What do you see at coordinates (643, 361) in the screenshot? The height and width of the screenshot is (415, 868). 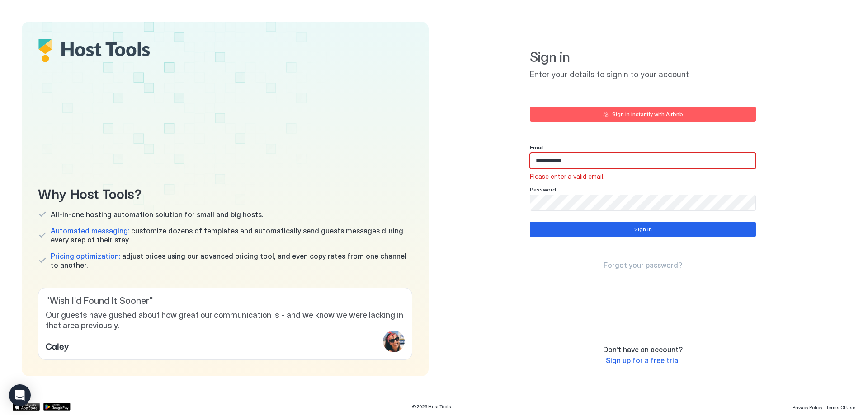 I see `a: Sign up for a free trial` at bounding box center [643, 361].